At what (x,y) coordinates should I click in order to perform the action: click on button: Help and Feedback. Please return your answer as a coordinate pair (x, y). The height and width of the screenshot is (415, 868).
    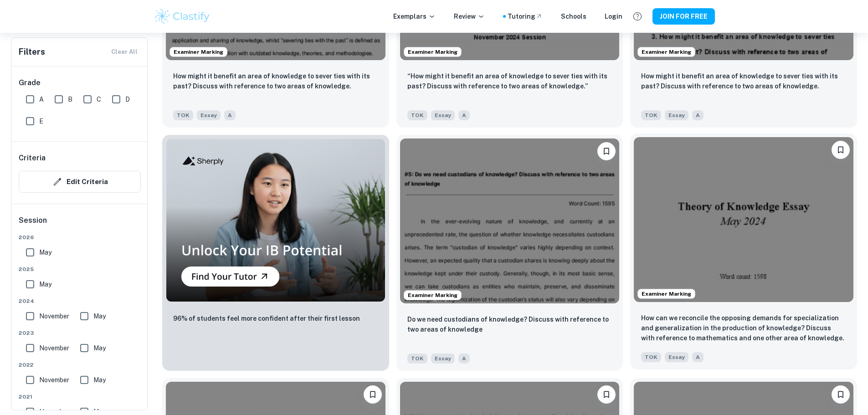
    Looking at the image, I should click on (637, 16).